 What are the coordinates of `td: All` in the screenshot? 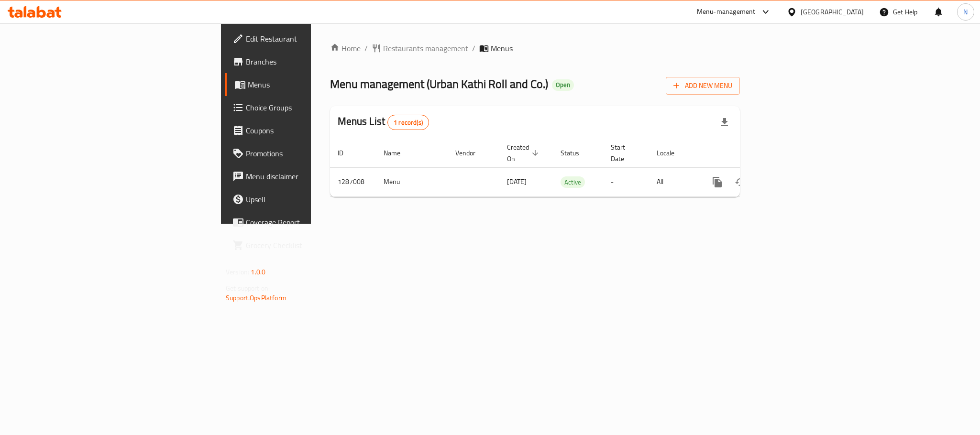 It's located at (673, 181).